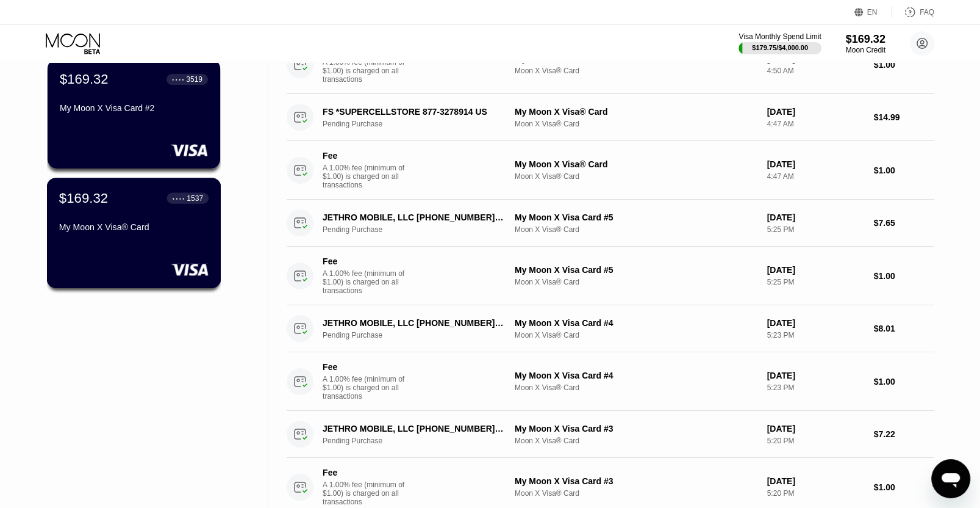  I want to click on div: 3519, so click(194, 80).